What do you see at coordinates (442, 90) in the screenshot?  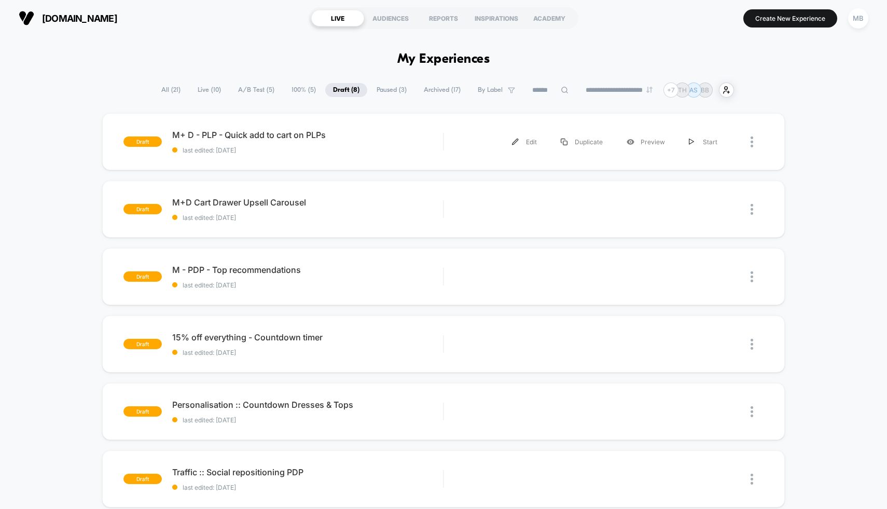 I see `span: Archived ( 17 )` at bounding box center [442, 90].